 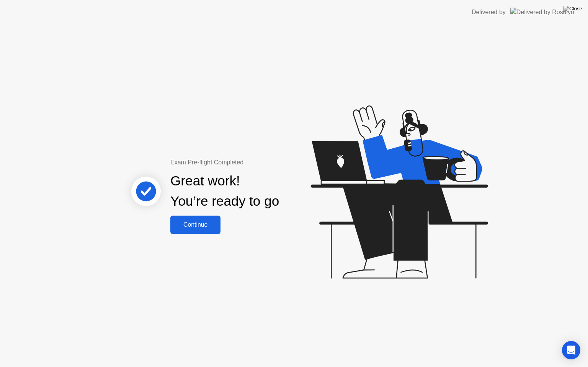 I want to click on div: Delivered by, so click(x=488, y=12).